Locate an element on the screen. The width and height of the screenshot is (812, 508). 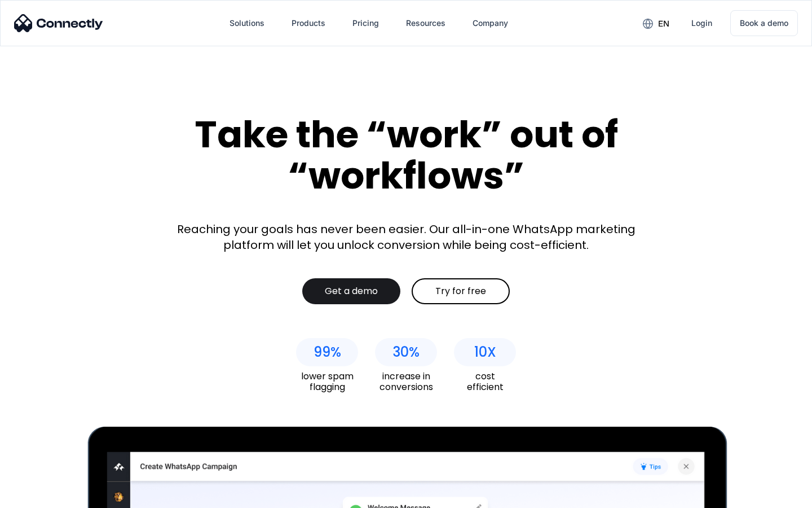
div: Solutions is located at coordinates (247, 23).